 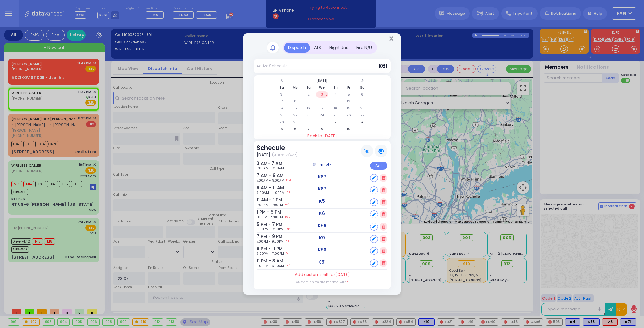 What do you see at coordinates (270, 180) in the screenshot?
I see `span: 7:00AM - 9:00AM` at bounding box center [270, 180].